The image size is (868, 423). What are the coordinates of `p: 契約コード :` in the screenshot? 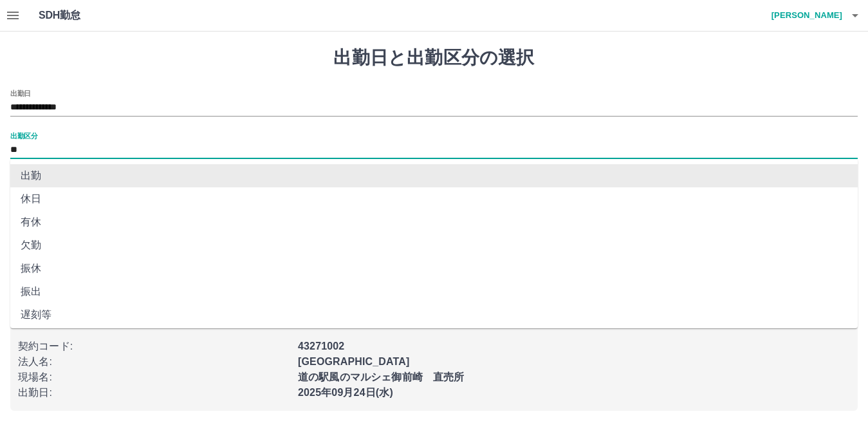 It's located at (153, 346).